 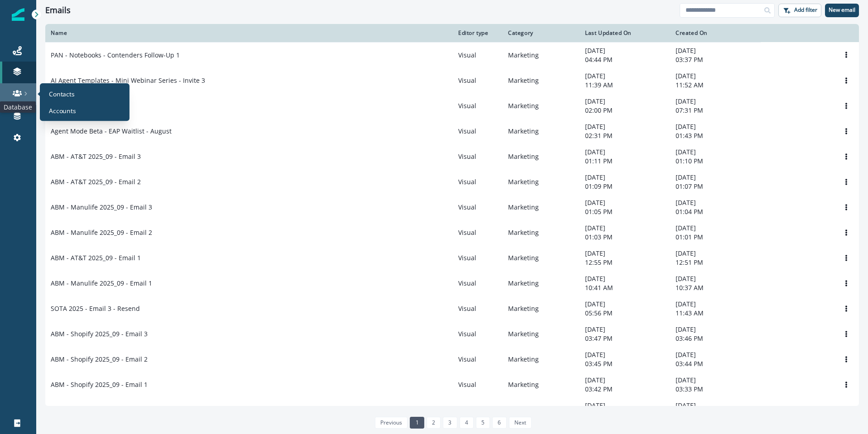 What do you see at coordinates (541, 33) in the screenshot?
I see `div: Category` at bounding box center [541, 33].